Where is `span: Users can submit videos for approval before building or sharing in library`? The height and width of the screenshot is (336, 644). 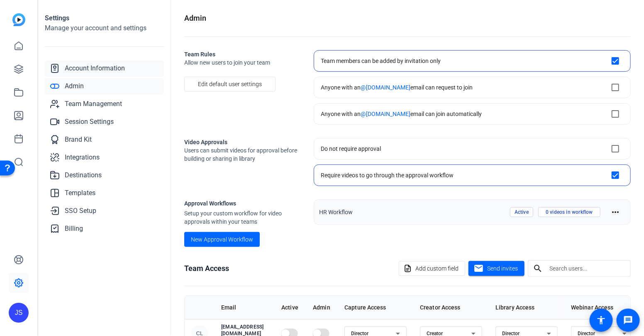 span: Users can submit videos for approval before building or sharing in library is located at coordinates (243, 155).